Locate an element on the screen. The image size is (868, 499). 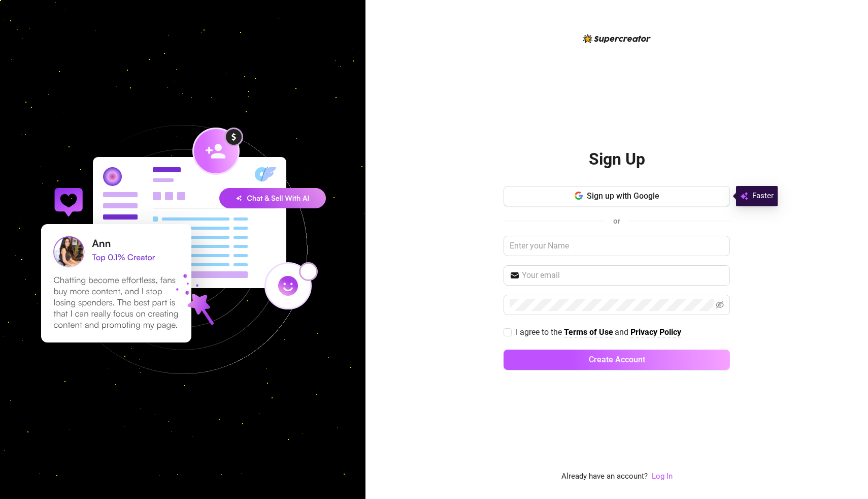
span: and is located at coordinates (622, 331).